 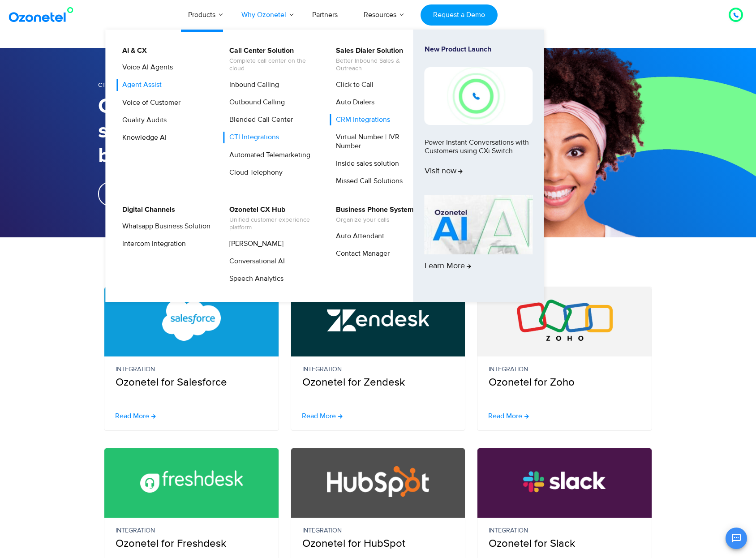 What do you see at coordinates (273, 65) in the screenshot?
I see `span: Complete call center on the cloud` at bounding box center [273, 65].